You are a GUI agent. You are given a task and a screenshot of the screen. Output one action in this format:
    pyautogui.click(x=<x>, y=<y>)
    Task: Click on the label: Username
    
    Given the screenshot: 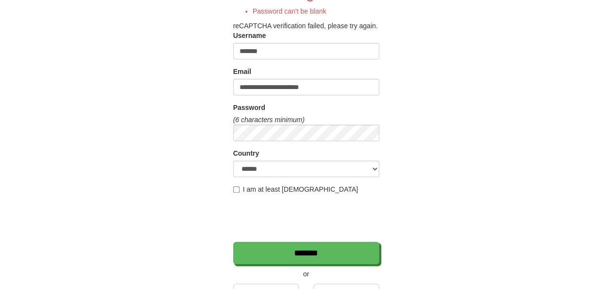 What is the action you would take?
    pyautogui.click(x=250, y=36)
    